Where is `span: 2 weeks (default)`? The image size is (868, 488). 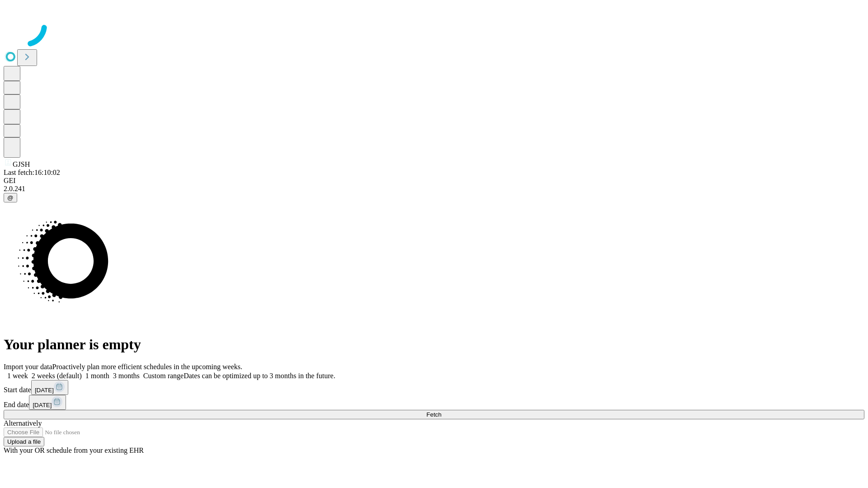 span: 2 weeks (default) is located at coordinates (57, 376).